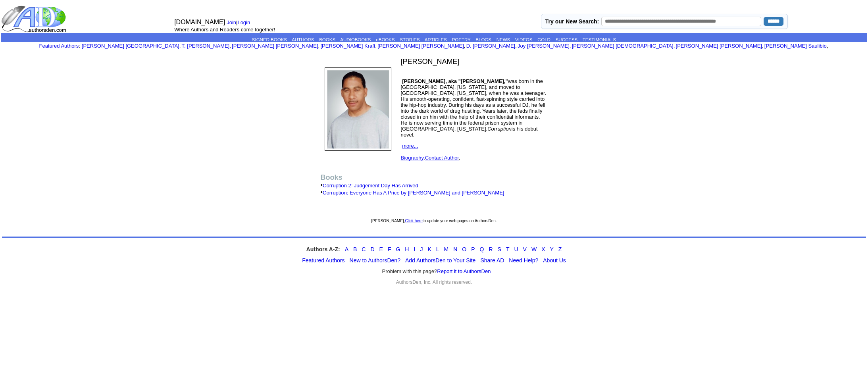  Describe the element at coordinates (524, 261) in the screenshot. I see `a: Need Help?` at that location.